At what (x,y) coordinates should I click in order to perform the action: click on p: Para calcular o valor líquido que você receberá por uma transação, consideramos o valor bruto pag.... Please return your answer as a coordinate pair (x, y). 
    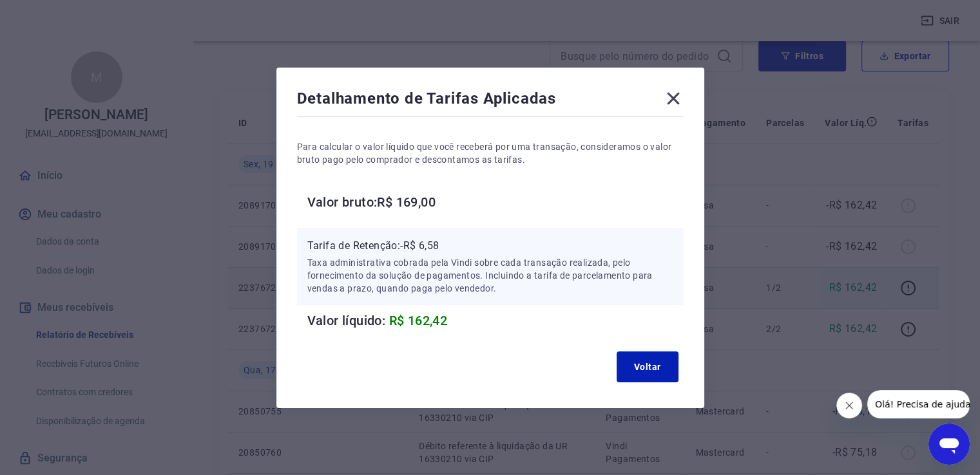
    Looking at the image, I should click on (490, 153).